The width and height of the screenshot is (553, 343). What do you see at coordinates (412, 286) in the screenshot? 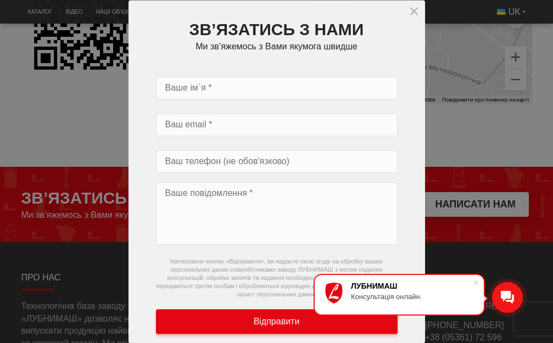
I see `div: ЛУБНИМАШ` at bounding box center [412, 286].